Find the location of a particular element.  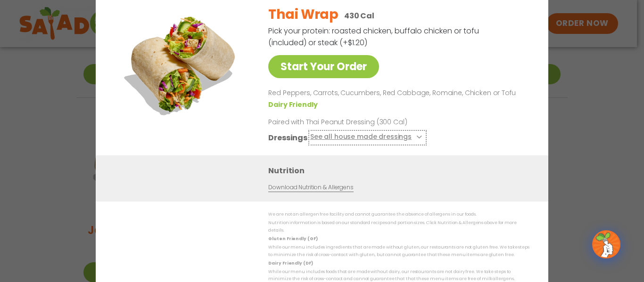

p: 430 Cal is located at coordinates (359, 15).